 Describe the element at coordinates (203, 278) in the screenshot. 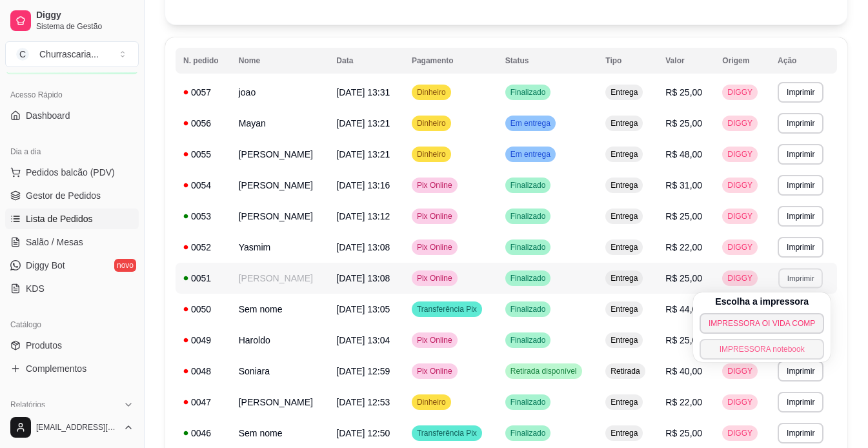

I see `div: 0051` at that location.